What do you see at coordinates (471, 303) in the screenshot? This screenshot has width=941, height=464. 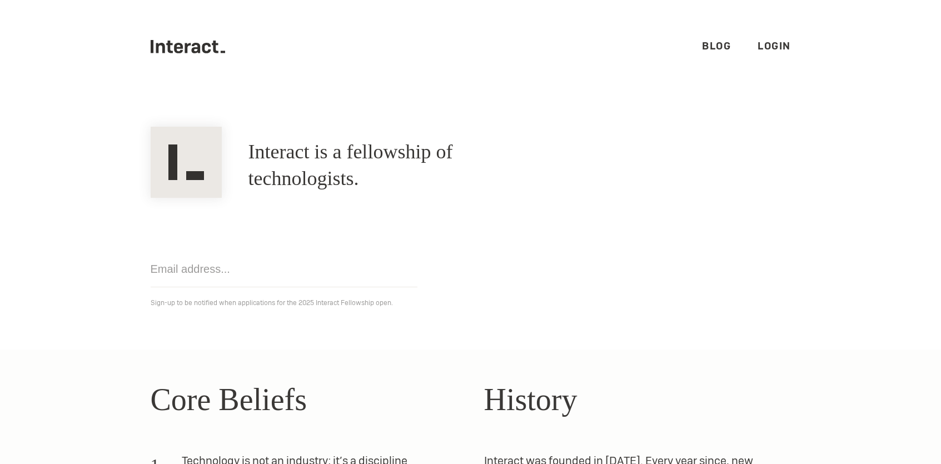 I see `p: Sign-up to be notified when applications for the 2025 Interact Fellowship open.` at bounding box center [471, 303].